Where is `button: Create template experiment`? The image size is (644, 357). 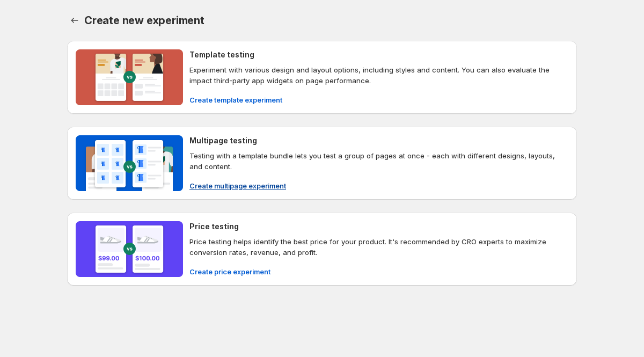 button: Create template experiment is located at coordinates (235, 100).